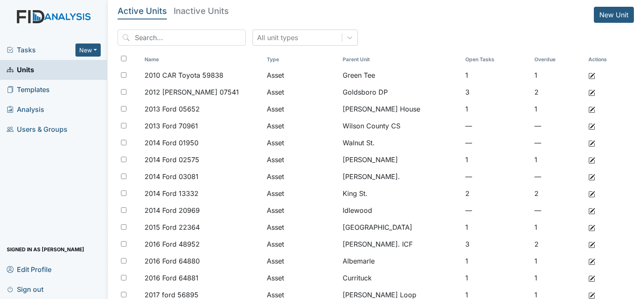 This screenshot has height=299, width=644. What do you see at coordinates (28, 89) in the screenshot?
I see `span: Templates` at bounding box center [28, 89].